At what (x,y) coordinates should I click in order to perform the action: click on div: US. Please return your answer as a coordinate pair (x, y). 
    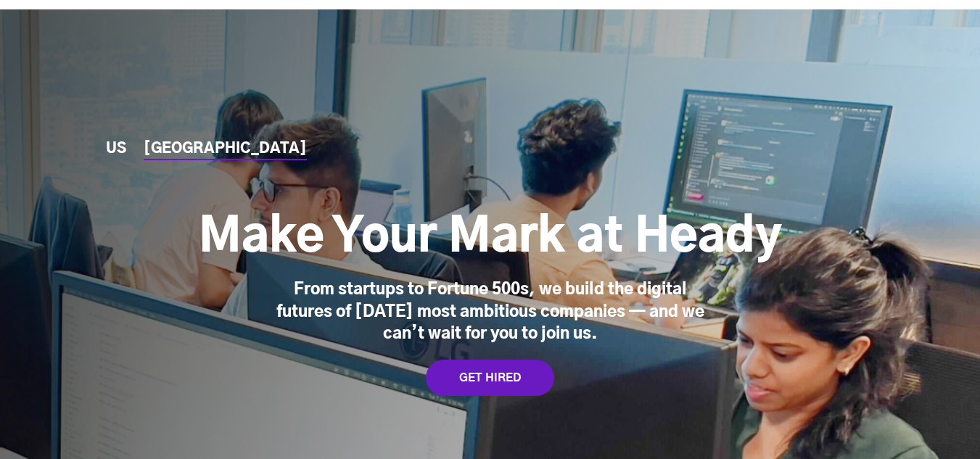
    Looking at the image, I should click on (116, 149).